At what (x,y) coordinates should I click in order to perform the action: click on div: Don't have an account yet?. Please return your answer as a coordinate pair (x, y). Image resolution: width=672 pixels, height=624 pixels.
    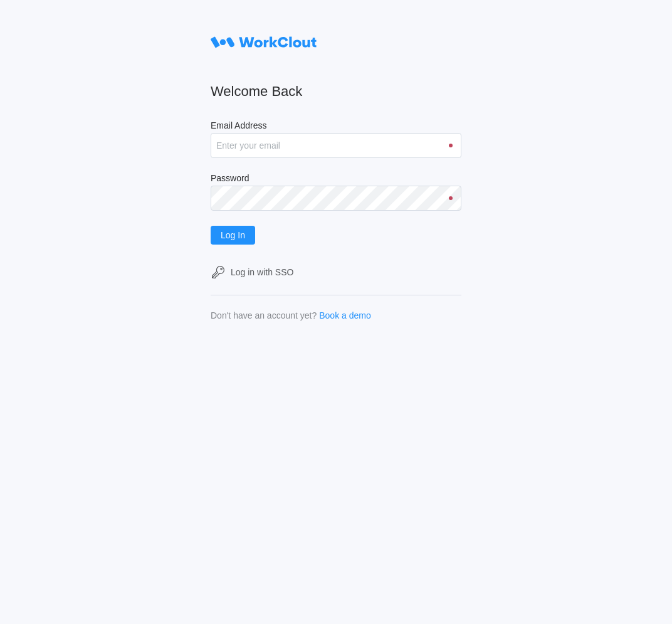
    Looking at the image, I should click on (264, 315).